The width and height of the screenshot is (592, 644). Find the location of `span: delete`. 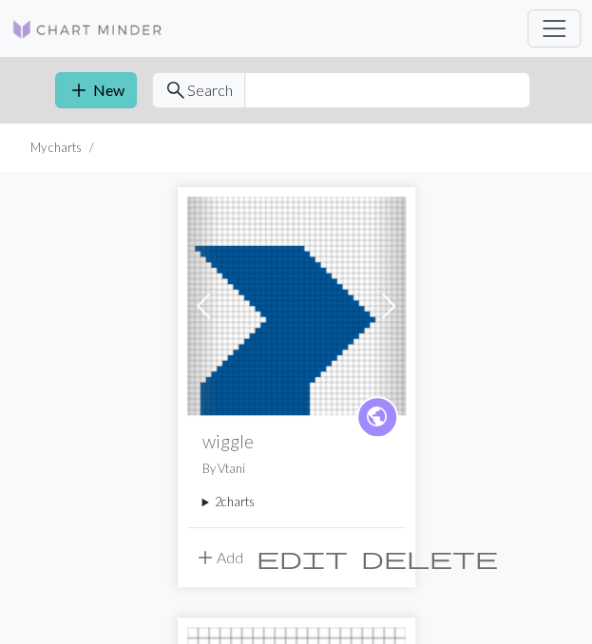

span: delete is located at coordinates (429, 558).